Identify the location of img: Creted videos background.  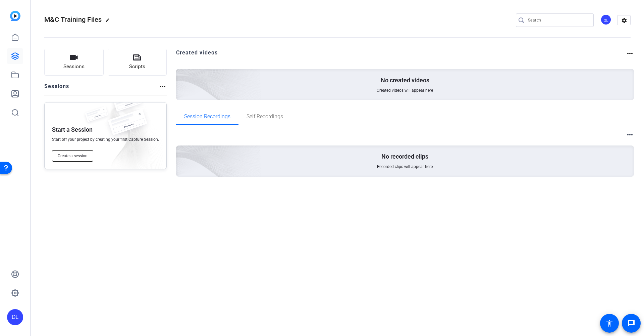
(181, 75).